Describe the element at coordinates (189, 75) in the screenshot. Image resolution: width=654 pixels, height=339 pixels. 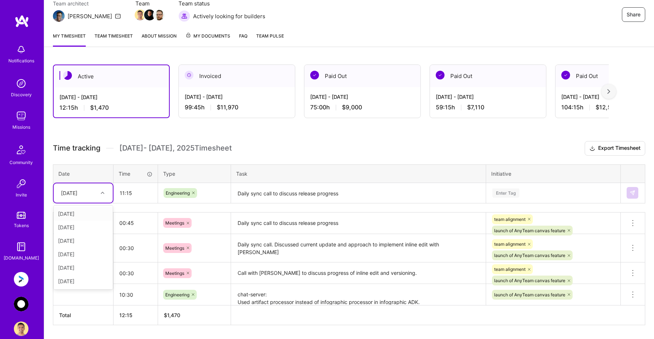
I see `img: Invoiced` at that location.